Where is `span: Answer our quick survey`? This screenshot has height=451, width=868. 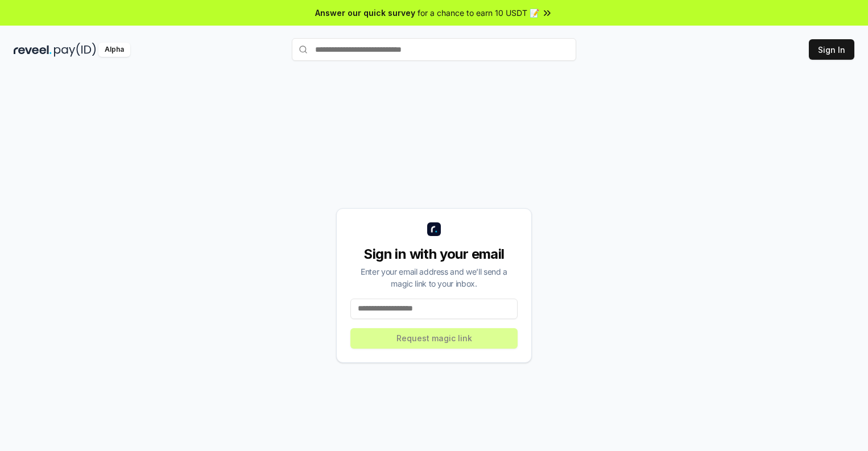 span: Answer our quick survey is located at coordinates (365, 12).